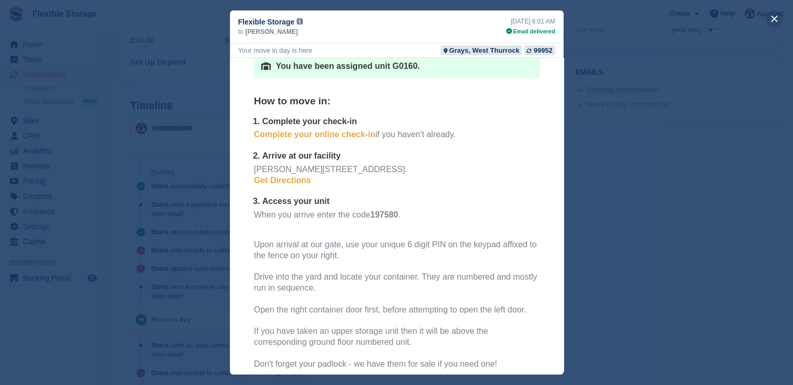  I want to click on button: close, so click(774, 19).